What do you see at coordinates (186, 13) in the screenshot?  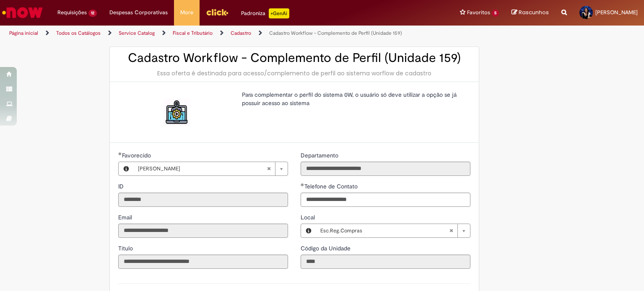 I see `span: More` at bounding box center [186, 13].